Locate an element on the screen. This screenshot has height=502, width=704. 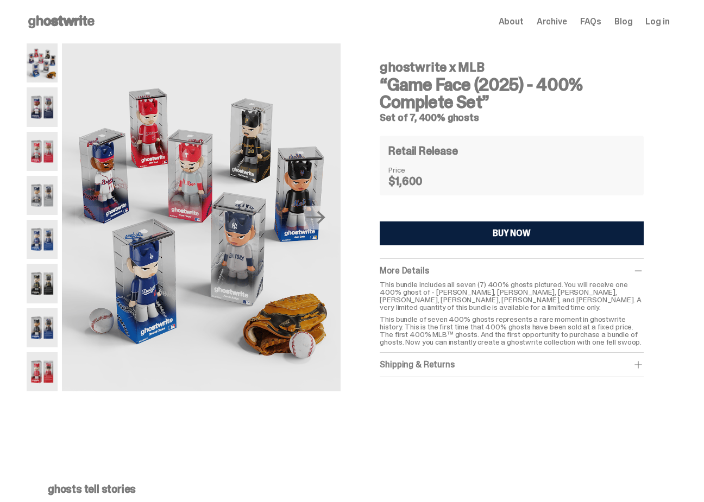
div: BUY NOW is located at coordinates (511, 233).